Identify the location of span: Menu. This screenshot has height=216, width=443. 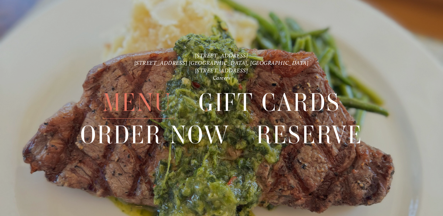
(137, 102).